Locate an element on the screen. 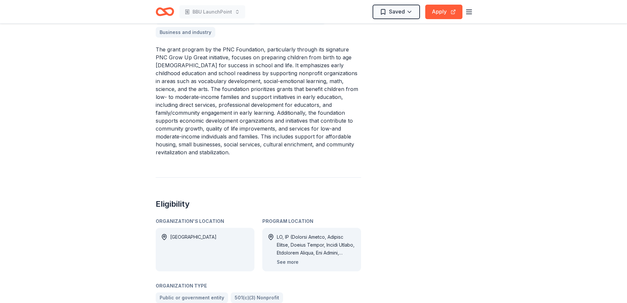 This screenshot has height=303, width=627. div: Organization Type is located at coordinates (259, 286).